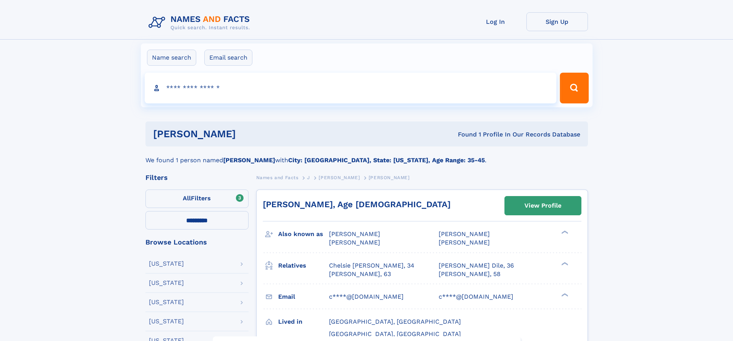 The width and height of the screenshot is (733, 341). What do you see at coordinates (172, 58) in the screenshot?
I see `label: Name search` at bounding box center [172, 58].